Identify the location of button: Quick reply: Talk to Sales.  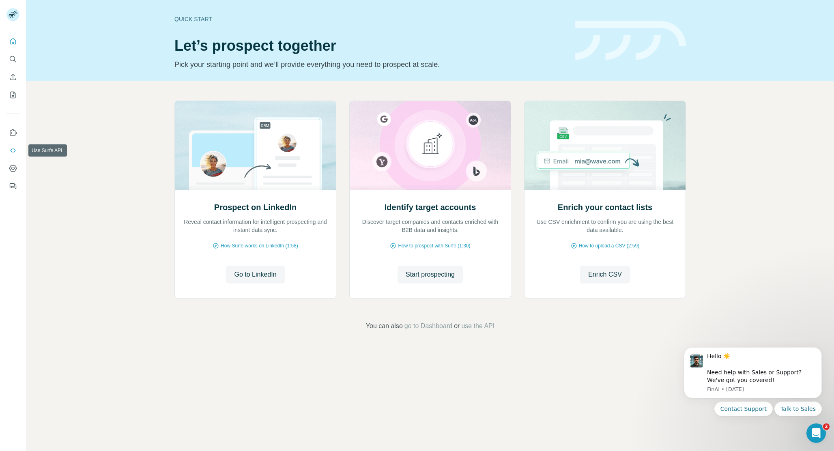
(126, 72).